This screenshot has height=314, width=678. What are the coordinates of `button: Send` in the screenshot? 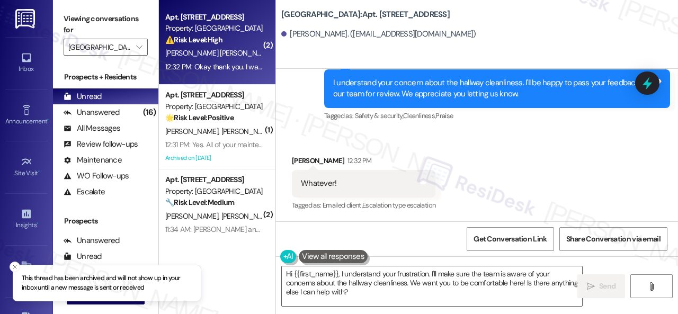 It's located at (601, 286).